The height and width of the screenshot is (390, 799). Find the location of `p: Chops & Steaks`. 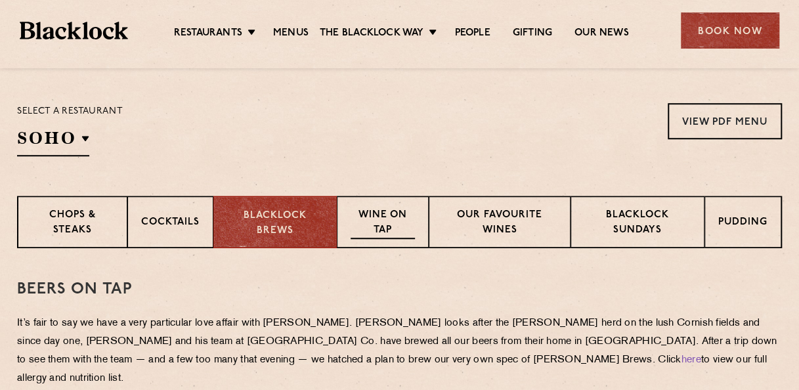

p: Chops & Steaks is located at coordinates (72, 223).